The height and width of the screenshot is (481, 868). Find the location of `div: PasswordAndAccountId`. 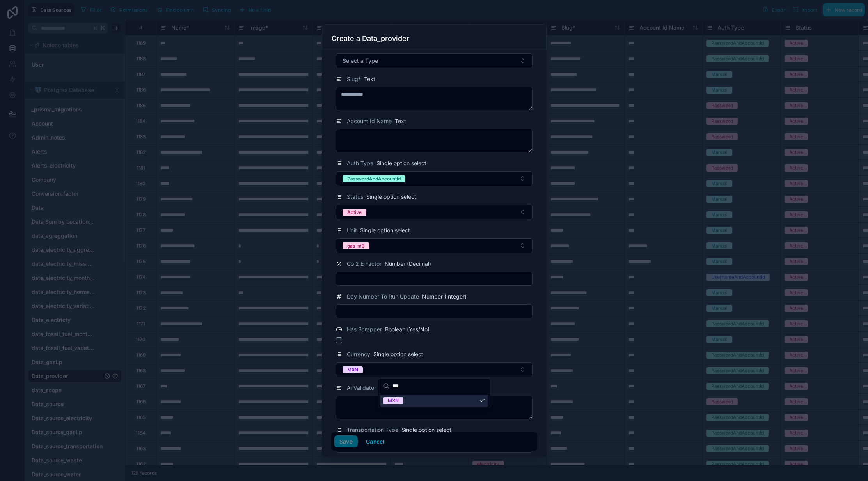

div: PasswordAndAccountId is located at coordinates (374, 179).